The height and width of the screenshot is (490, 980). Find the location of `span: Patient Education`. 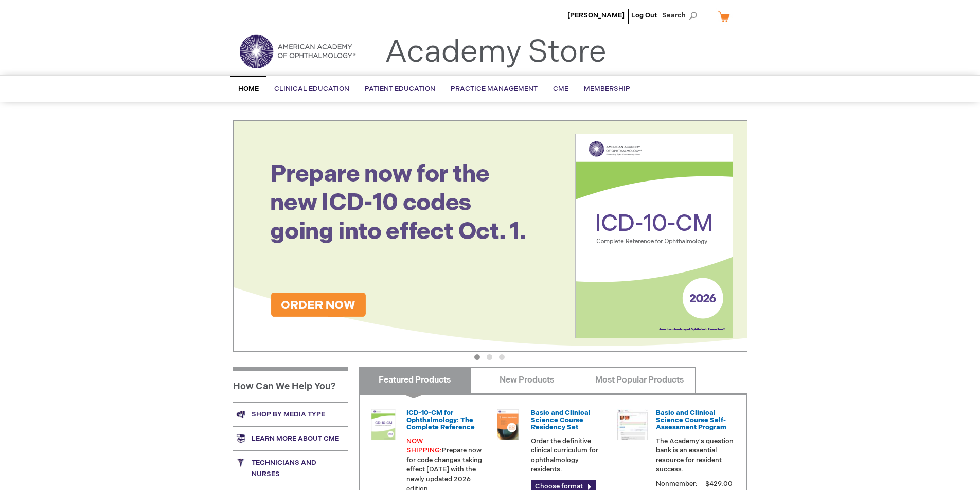

span: Patient Education is located at coordinates (399, 89).